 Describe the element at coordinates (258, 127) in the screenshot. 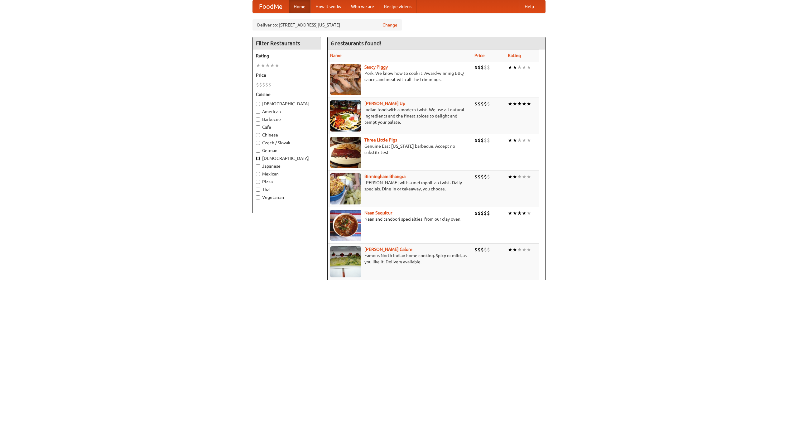

I see `input: Cafe` at that location.